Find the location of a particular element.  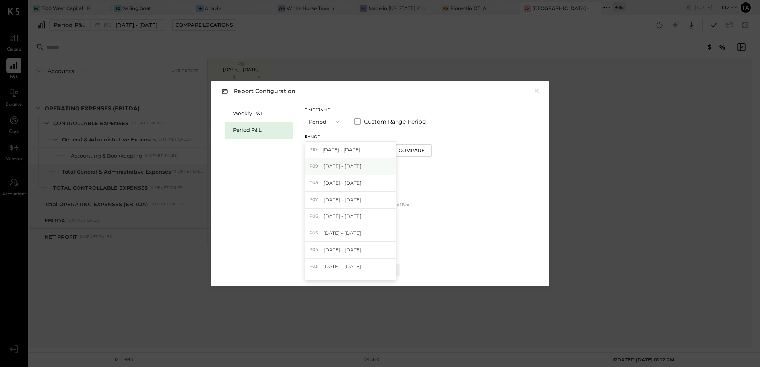

div: Compare is located at coordinates (411, 150).